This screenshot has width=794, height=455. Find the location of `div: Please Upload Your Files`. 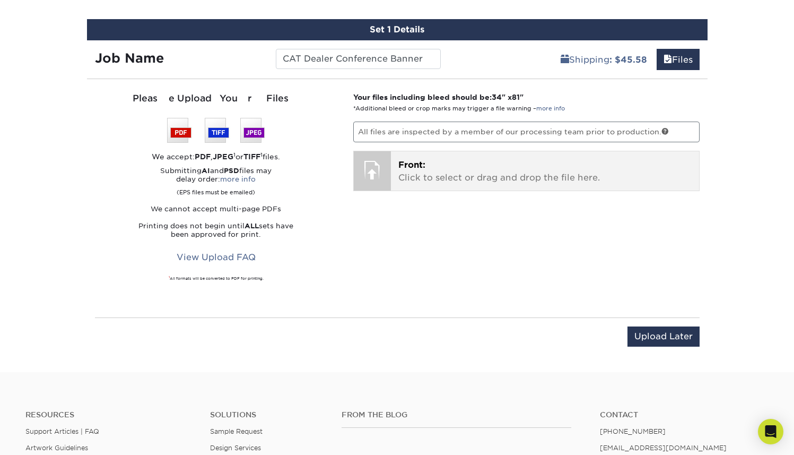

div: Please Upload Your Files is located at coordinates (216, 99).